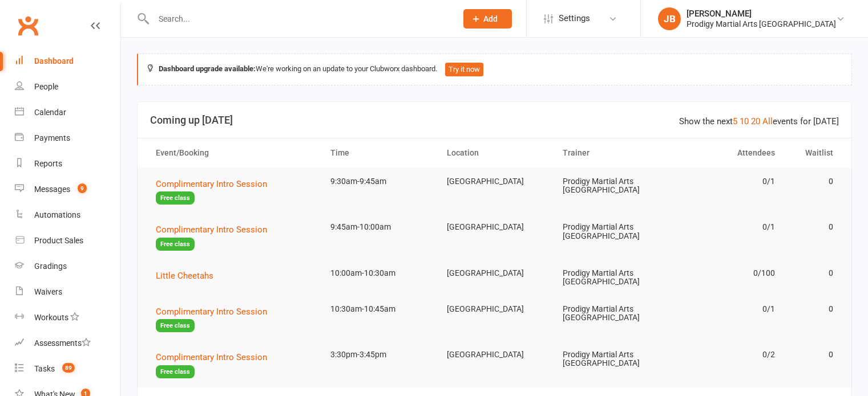 Image resolution: width=868 pixels, height=396 pixels. I want to click on a: Tasks 89, so click(67, 369).